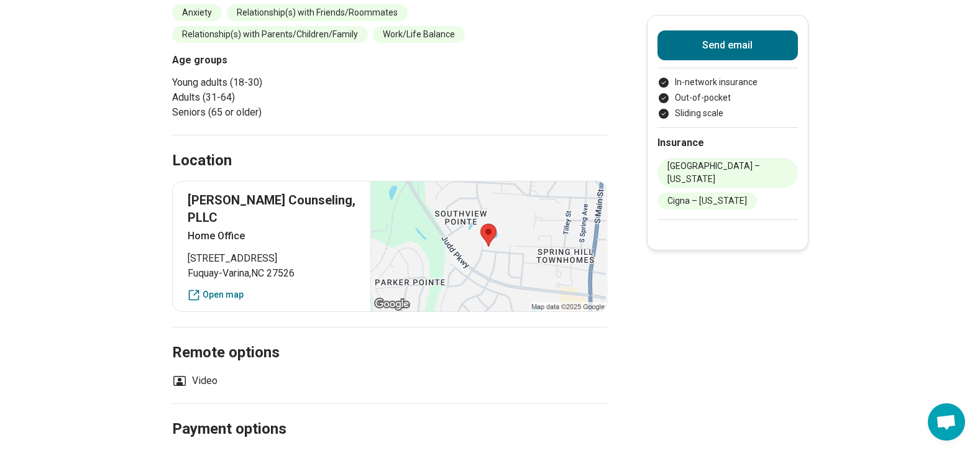 This screenshot has width=980, height=453. Describe the element at coordinates (946, 422) in the screenshot. I see `div: Open chat` at that location.